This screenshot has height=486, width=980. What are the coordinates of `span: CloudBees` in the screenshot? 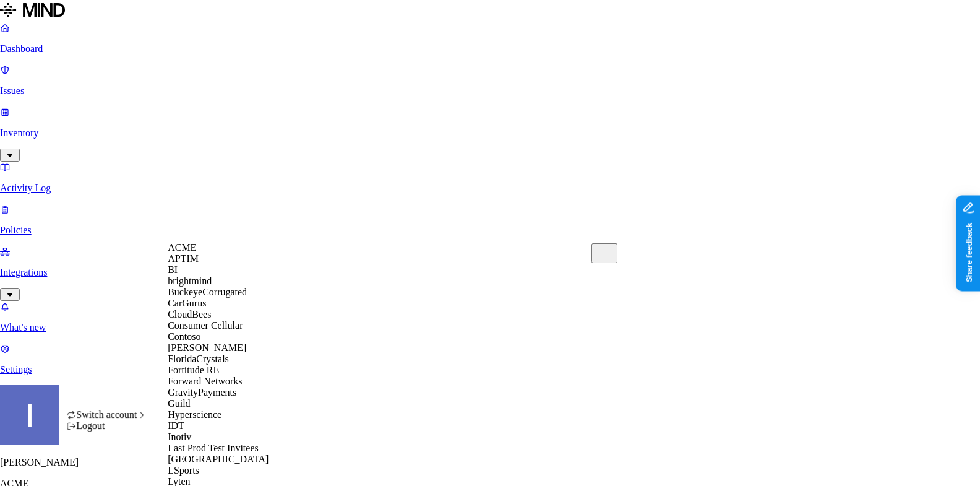 It's located at (189, 314).